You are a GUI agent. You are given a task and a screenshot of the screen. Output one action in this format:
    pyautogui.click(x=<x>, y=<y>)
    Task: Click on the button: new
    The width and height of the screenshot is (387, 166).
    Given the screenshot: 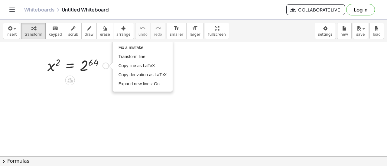 What is the action you would take?
    pyautogui.click(x=345, y=31)
    